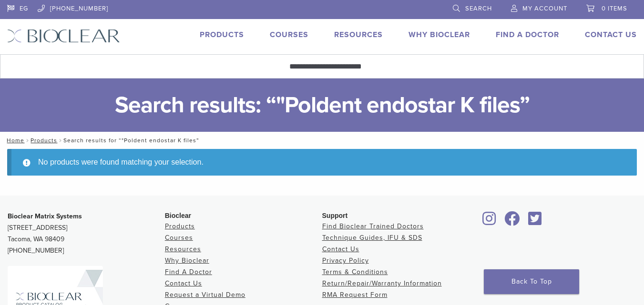  I want to click on span: Support, so click(335, 216).